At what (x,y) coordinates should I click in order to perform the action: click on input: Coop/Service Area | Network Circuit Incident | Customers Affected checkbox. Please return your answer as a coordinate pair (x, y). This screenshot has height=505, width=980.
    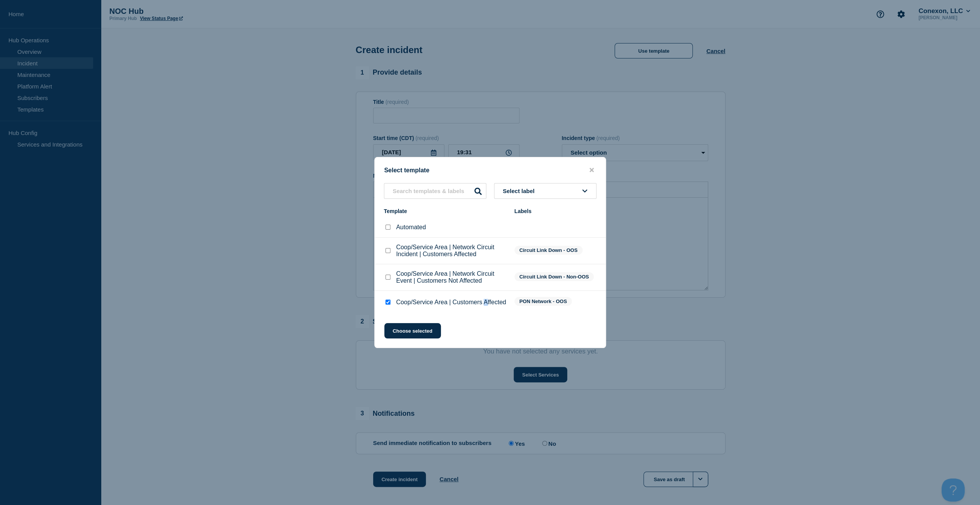
    Looking at the image, I should click on (388, 250).